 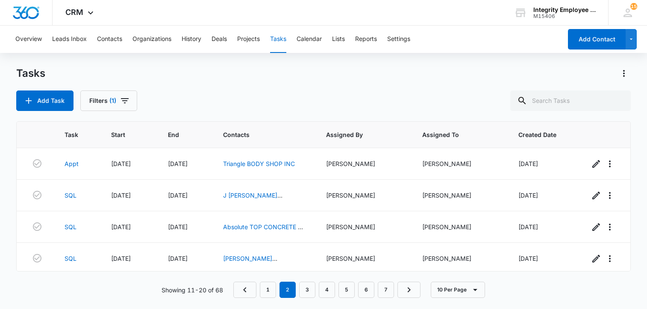 I want to click on a: Next Page, so click(x=409, y=290).